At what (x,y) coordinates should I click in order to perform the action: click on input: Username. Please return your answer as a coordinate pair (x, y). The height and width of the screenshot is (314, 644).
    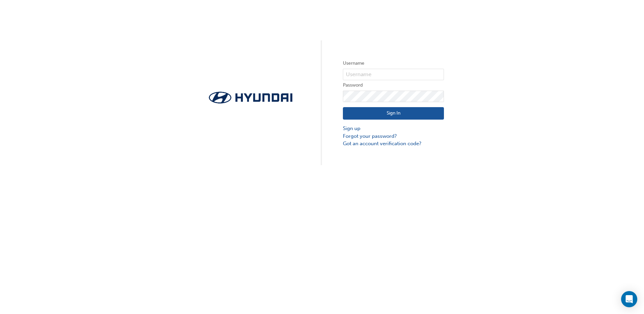
    Looking at the image, I should click on (393, 74).